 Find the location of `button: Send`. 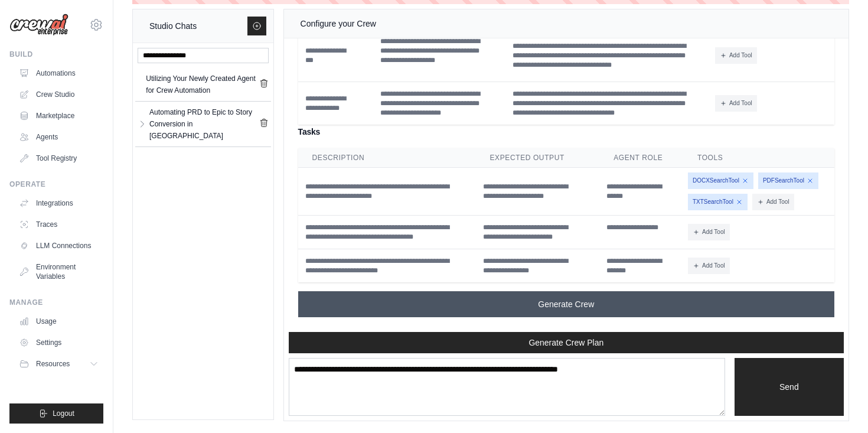

button: Send is located at coordinates (789, 387).